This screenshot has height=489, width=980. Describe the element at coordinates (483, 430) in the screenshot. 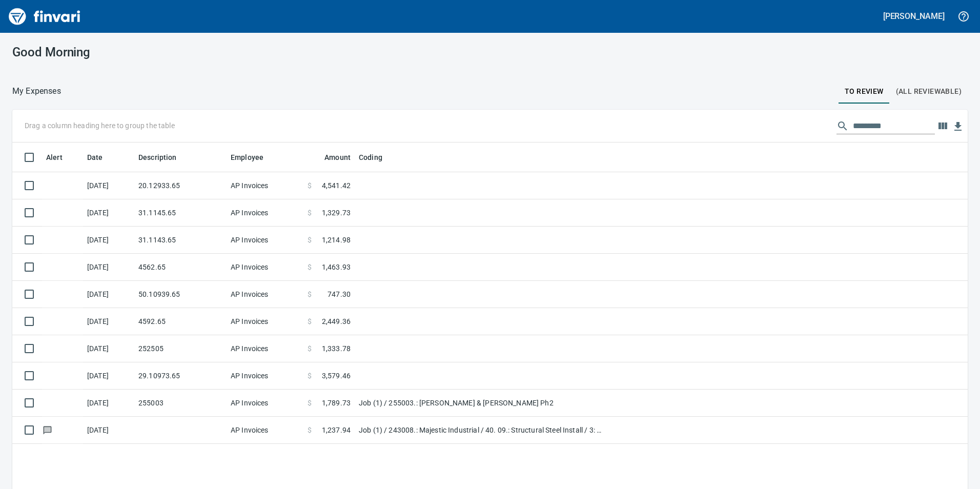

I see `td: Job (1) / 243008.: Majestic Industrial / 40. 09.: Structural Steel Install / 3: Material` at that location.